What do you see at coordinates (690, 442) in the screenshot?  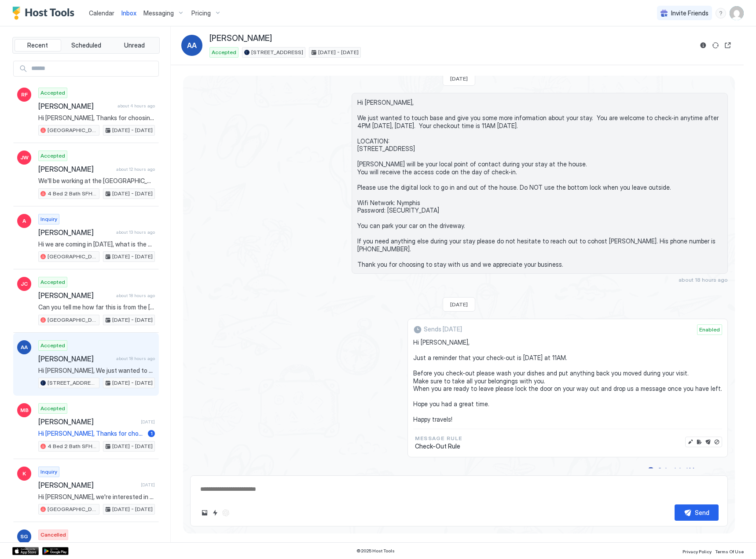 I see `button: Edit message` at bounding box center [690, 442].